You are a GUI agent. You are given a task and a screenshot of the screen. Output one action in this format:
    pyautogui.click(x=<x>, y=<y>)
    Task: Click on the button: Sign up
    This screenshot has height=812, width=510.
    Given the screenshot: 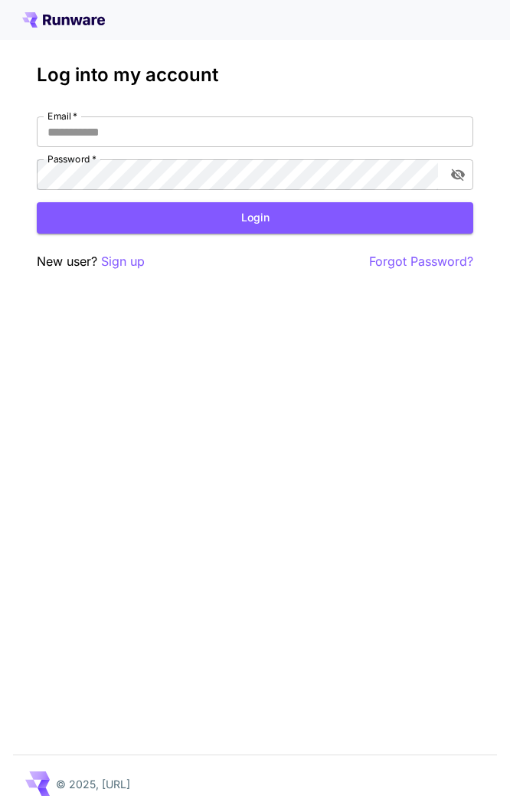 What is the action you would take?
    pyautogui.click(x=123, y=261)
    